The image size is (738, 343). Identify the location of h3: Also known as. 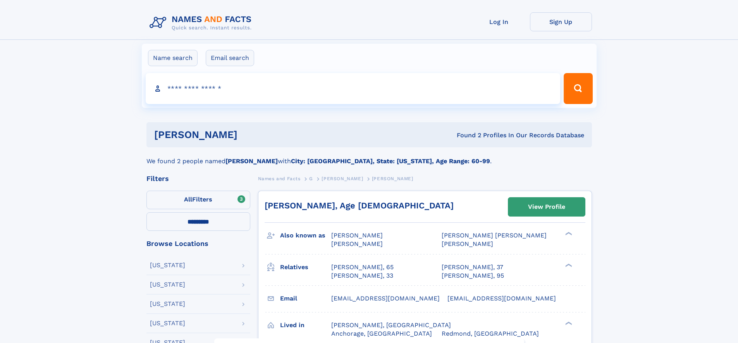
(305, 236).